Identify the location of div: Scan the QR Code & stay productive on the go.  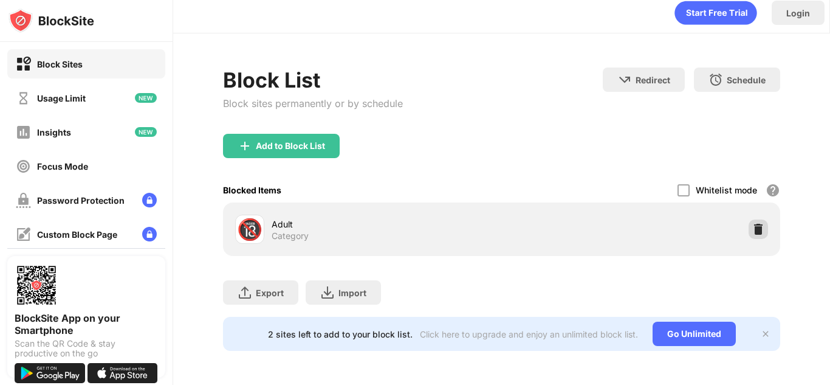
(86, 348).